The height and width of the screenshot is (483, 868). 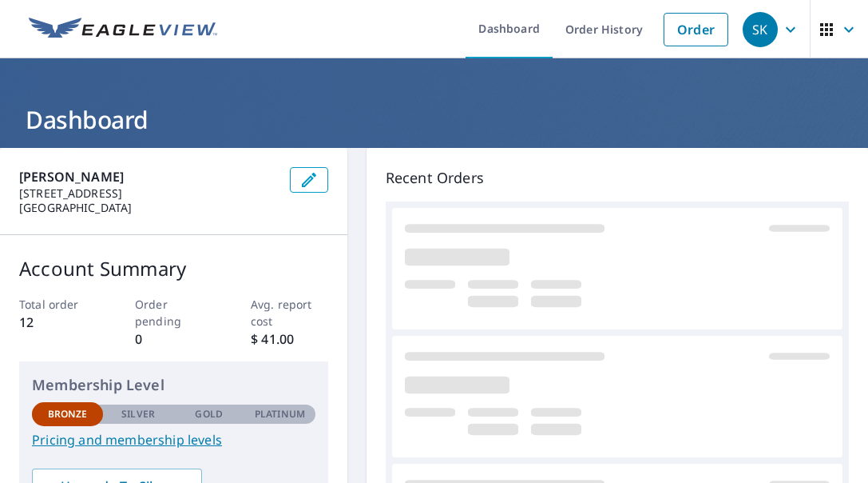 What do you see at coordinates (174, 385) in the screenshot?
I see `p: Membership Level` at bounding box center [174, 385].